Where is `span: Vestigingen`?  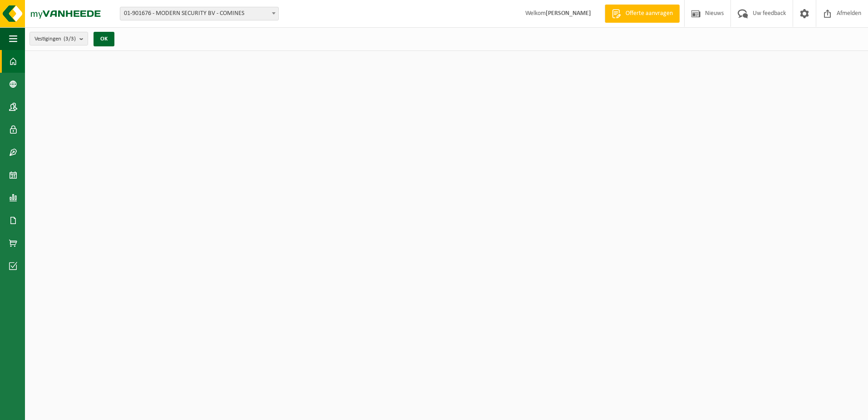 span: Vestigingen is located at coordinates (55, 39).